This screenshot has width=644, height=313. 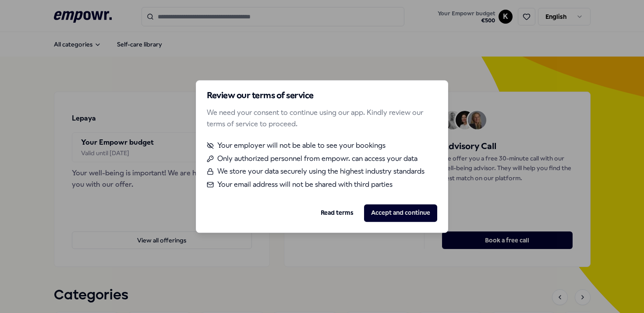 What do you see at coordinates (322, 146) in the screenshot?
I see `li: Your employer will not be able to see your bookings` at bounding box center [322, 146].